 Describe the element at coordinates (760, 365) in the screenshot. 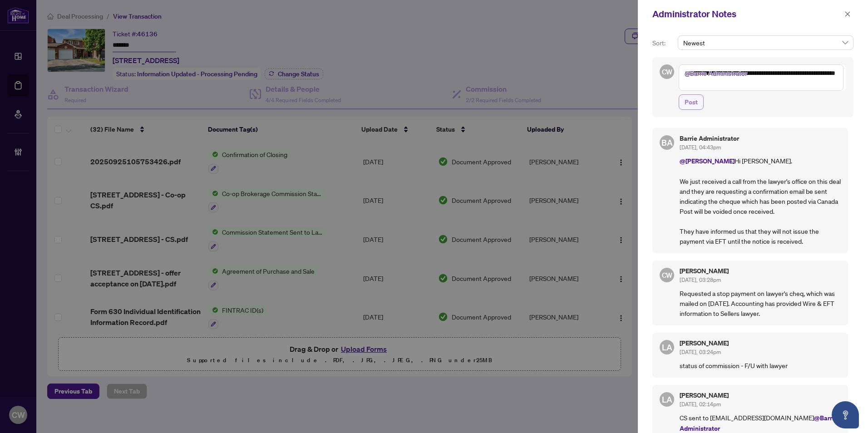

I see `p: status of commission - F/U with lawyer` at that location.